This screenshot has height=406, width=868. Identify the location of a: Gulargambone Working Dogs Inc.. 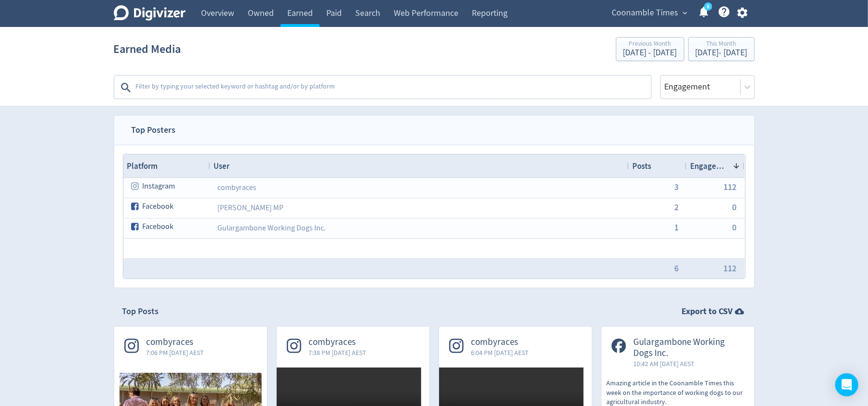
(272, 228).